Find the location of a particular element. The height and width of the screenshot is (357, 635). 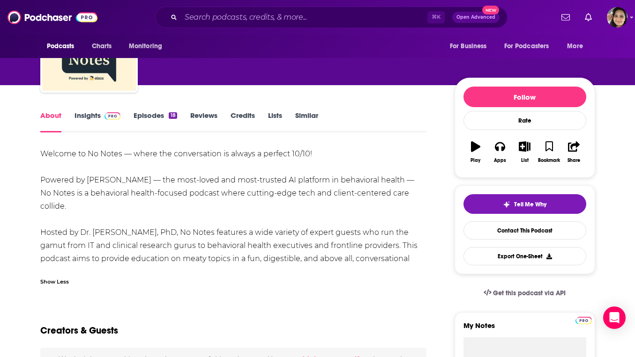

button: Bookmark is located at coordinates (549, 152).